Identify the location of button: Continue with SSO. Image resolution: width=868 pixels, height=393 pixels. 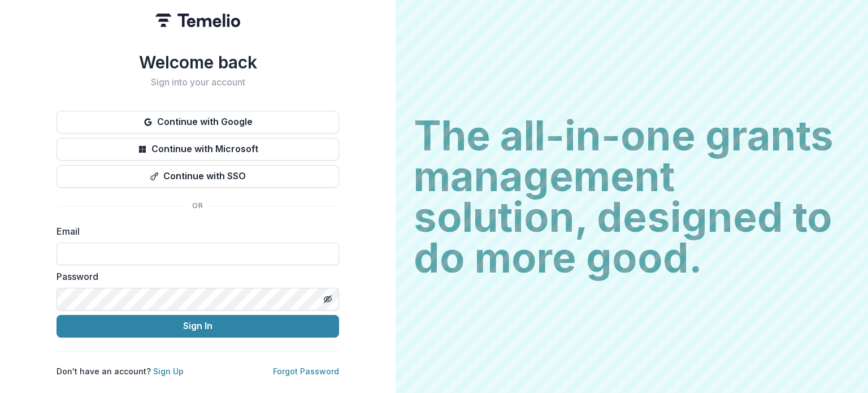
(198, 177).